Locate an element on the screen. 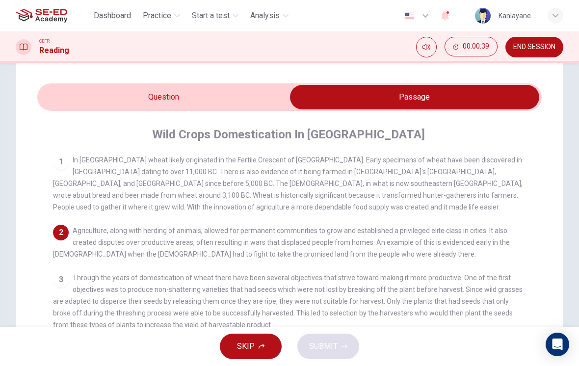 The image size is (579, 366). div: Mute is located at coordinates (427, 47).